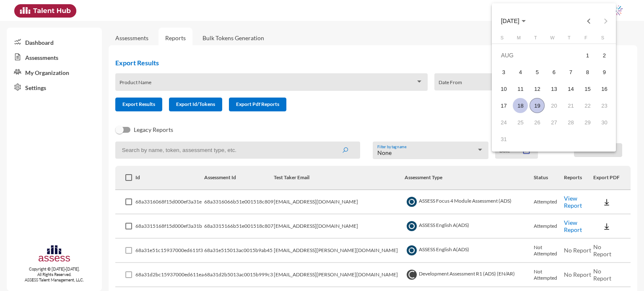  Describe the element at coordinates (537, 39) in the screenshot. I see `th: Tuesday` at that location.